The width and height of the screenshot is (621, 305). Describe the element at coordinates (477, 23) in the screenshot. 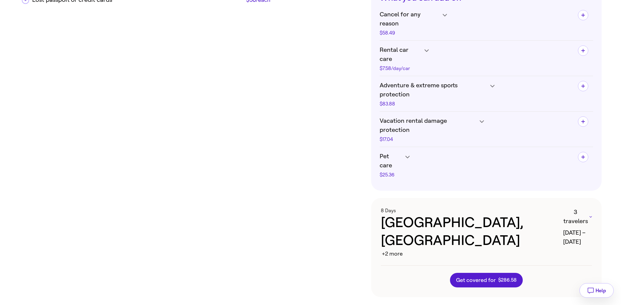

I see `h4: Cancel for any reason$58.49` at that location.